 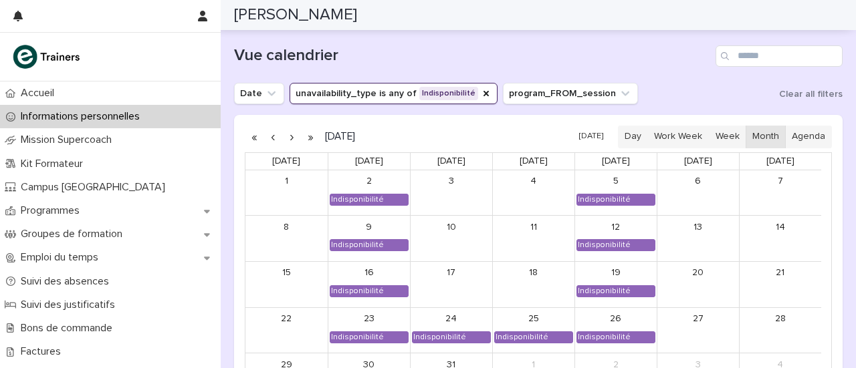 What do you see at coordinates (533, 330) in the screenshot?
I see `td: December 25, 2025` at bounding box center [533, 330].